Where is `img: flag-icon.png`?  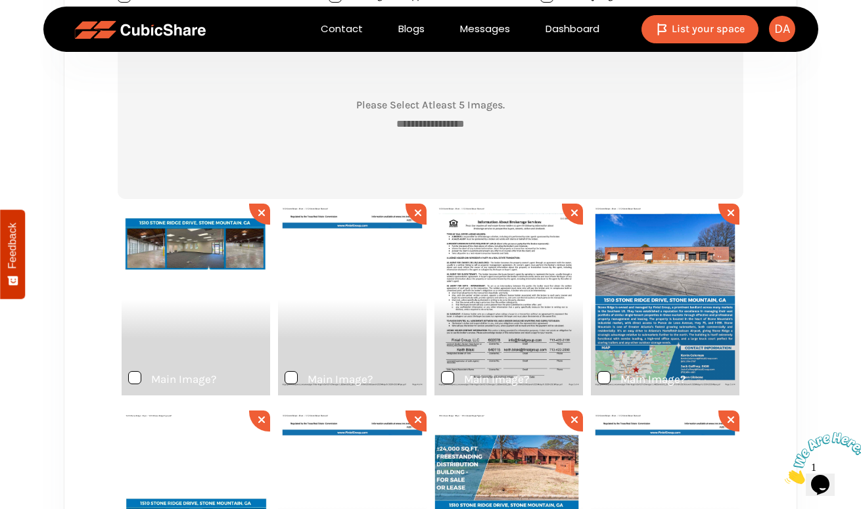 img: flag-icon.png is located at coordinates (662, 29).